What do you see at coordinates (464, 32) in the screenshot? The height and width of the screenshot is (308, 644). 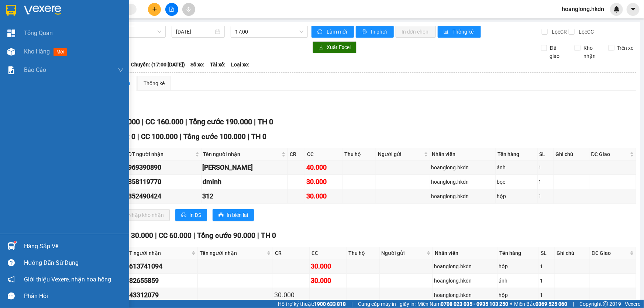 I see `span: Thống kê` at bounding box center [464, 32].